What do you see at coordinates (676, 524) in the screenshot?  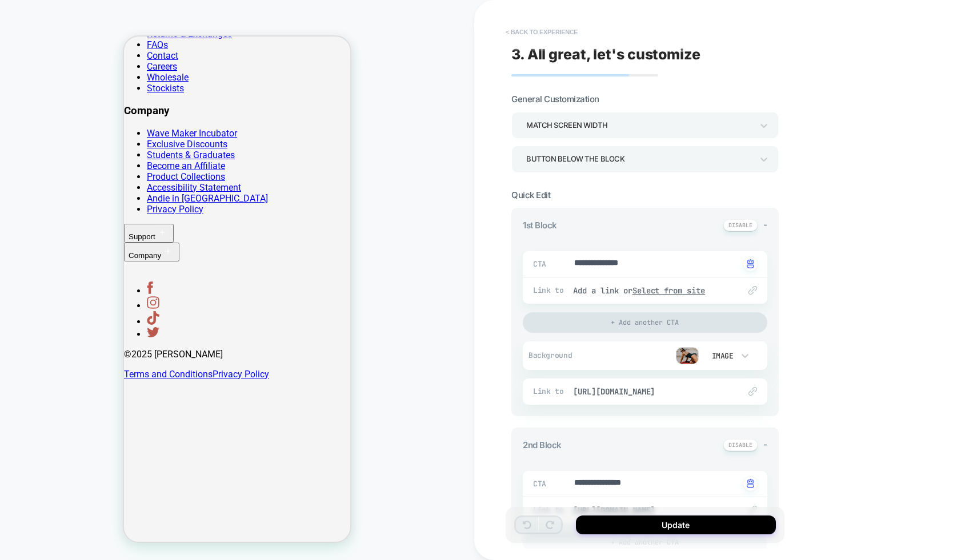 I see `button: Update` at bounding box center [676, 524].